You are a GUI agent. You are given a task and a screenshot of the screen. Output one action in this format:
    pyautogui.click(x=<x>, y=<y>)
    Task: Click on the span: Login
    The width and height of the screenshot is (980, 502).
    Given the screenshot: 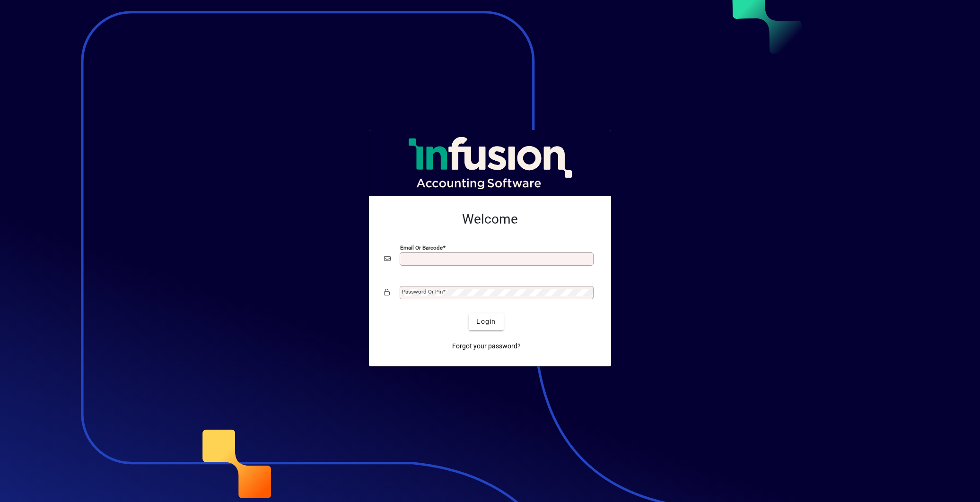 What is the action you would take?
    pyautogui.click(x=486, y=322)
    